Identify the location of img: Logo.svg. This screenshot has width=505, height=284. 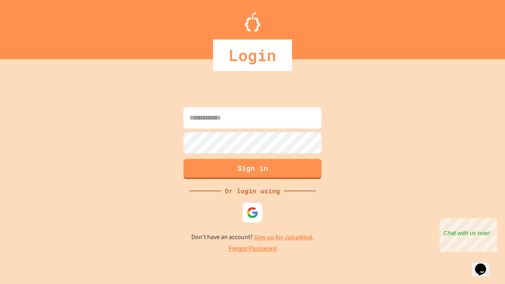
(253, 22).